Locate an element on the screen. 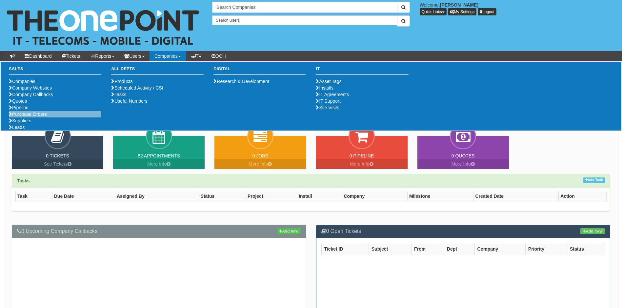  th: Dept is located at coordinates (459, 248).